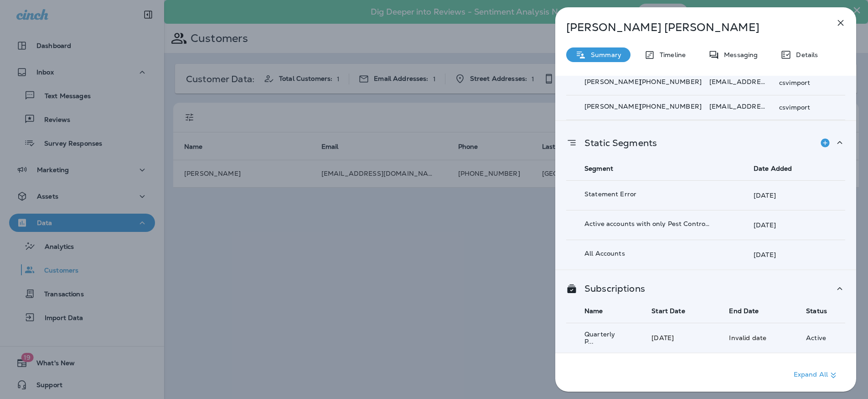  What do you see at coordinates (816, 375) in the screenshot?
I see `button: Expand All` at bounding box center [816, 375].